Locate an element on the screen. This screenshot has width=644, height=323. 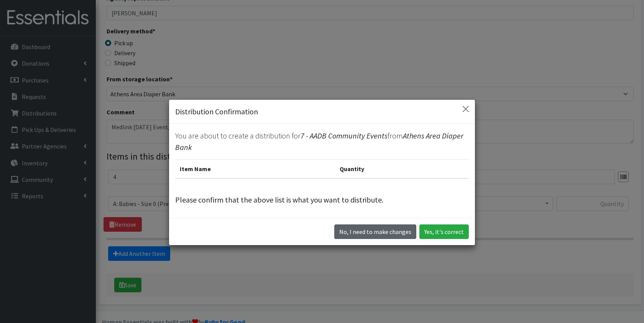
p: Please confirm that the above list is what you want to distribute. is located at coordinates (322, 200).